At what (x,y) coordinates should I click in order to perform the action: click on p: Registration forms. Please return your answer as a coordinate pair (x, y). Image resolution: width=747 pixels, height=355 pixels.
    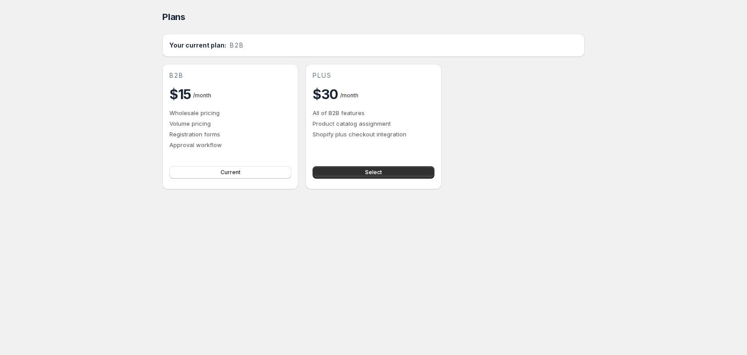
    Looking at the image, I should click on (230, 134).